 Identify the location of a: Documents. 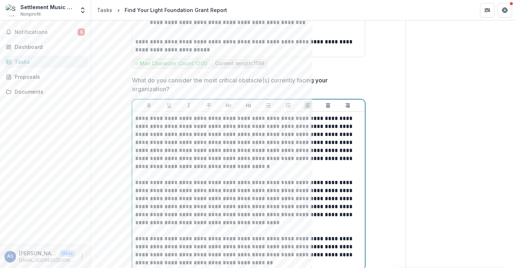
(45, 91).